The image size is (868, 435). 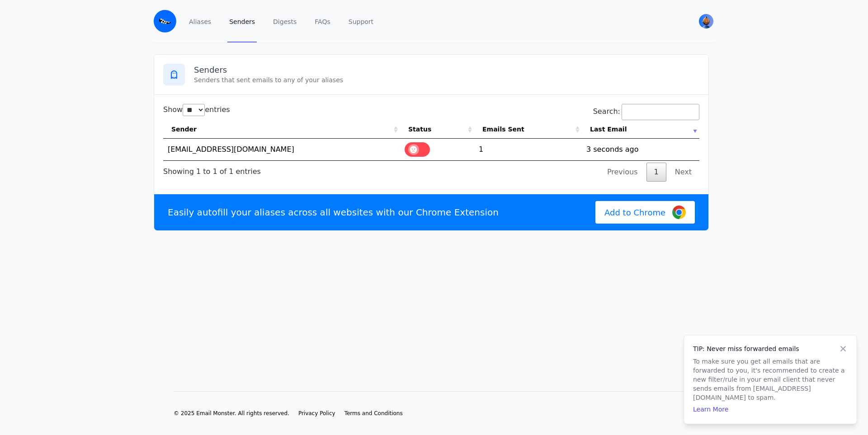 What do you see at coordinates (437, 130) in the screenshot?
I see `th: Status: activate to sort column ascending` at bounding box center [437, 130].